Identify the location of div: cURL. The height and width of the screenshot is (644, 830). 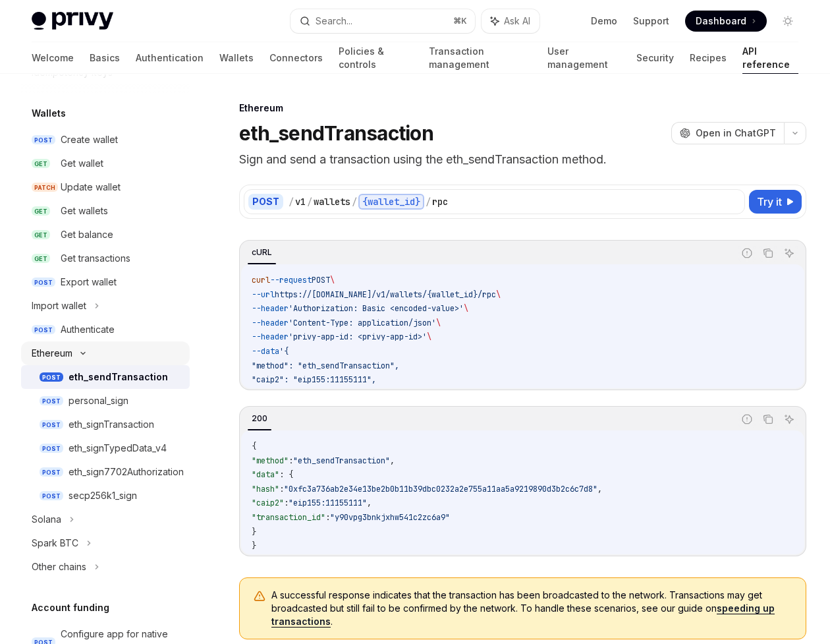
(261, 253).